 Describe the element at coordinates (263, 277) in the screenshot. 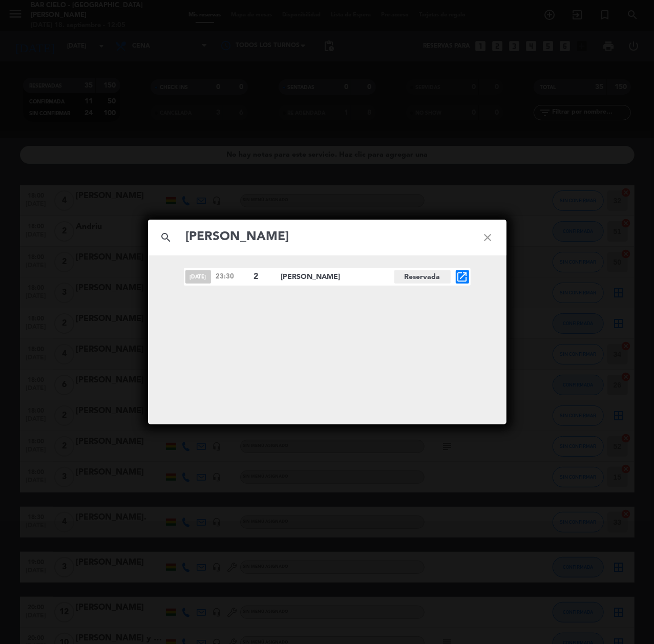

I see `span: 2` at that location.